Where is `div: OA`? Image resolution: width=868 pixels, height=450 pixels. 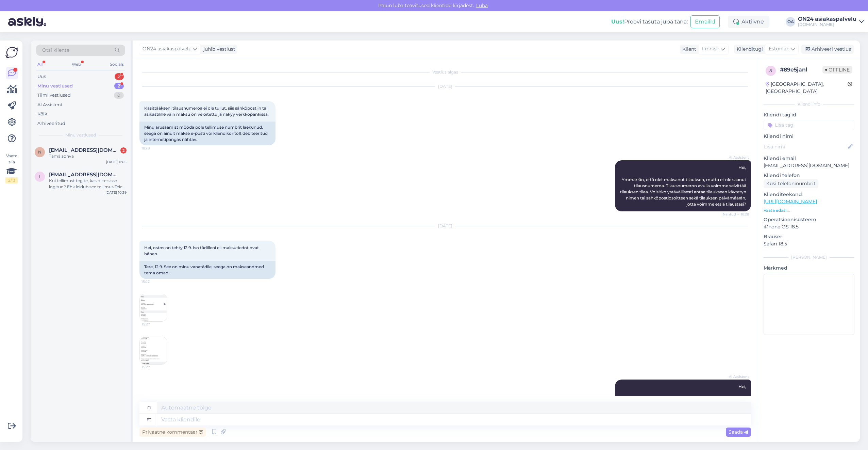
div: OA is located at coordinates (791, 22).